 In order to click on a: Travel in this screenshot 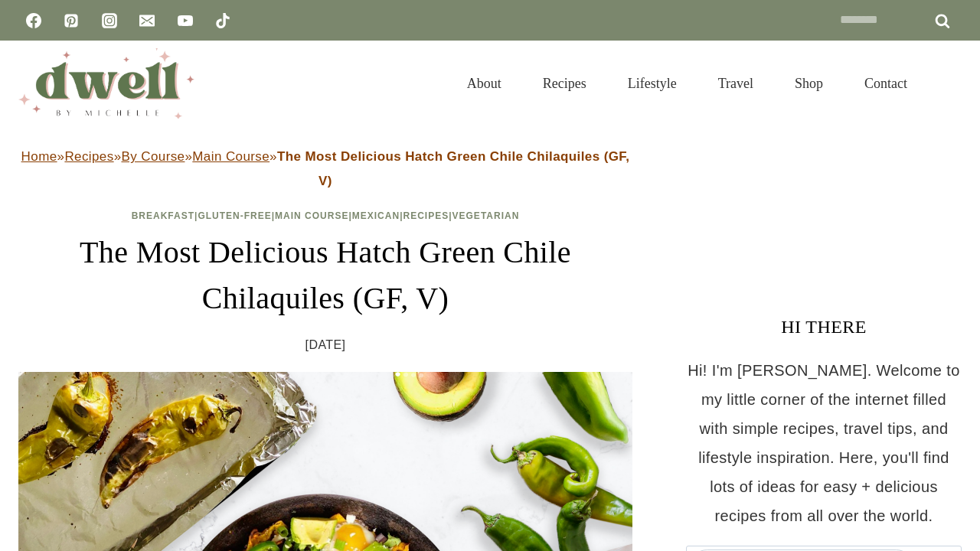, I will do `click(735, 83)`.